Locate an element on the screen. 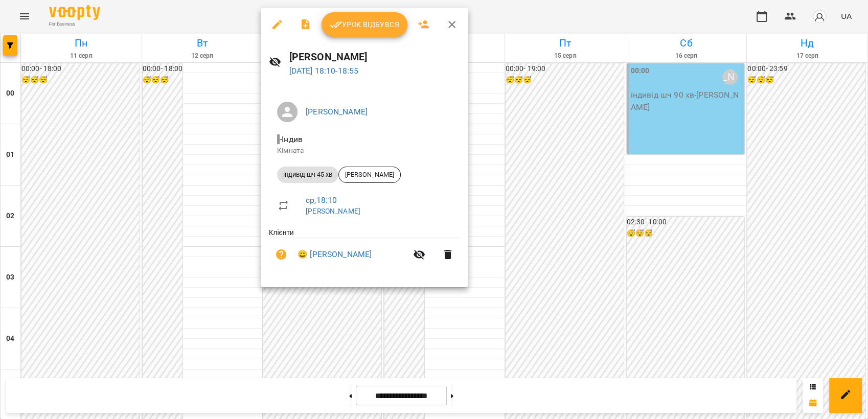 This screenshot has width=868, height=419. button: Візит ще не сплачено. Додати оплату? is located at coordinates (281, 254).